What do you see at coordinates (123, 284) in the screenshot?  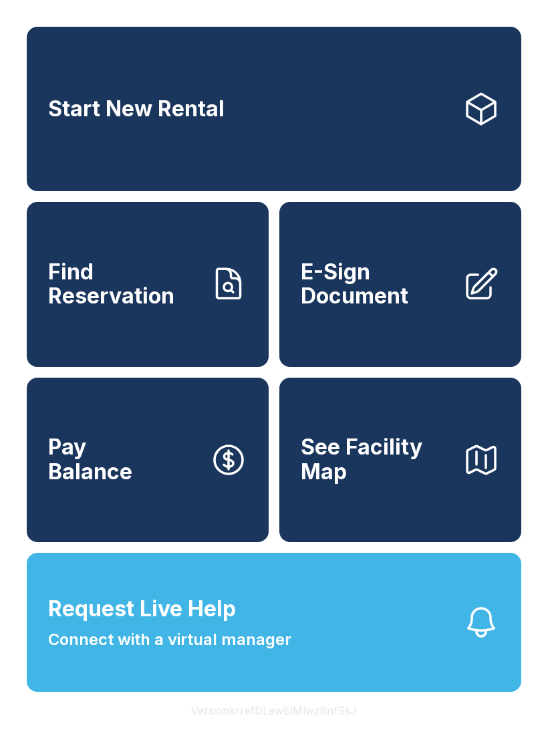 I see `span: Find Reservation` at bounding box center [123, 284].